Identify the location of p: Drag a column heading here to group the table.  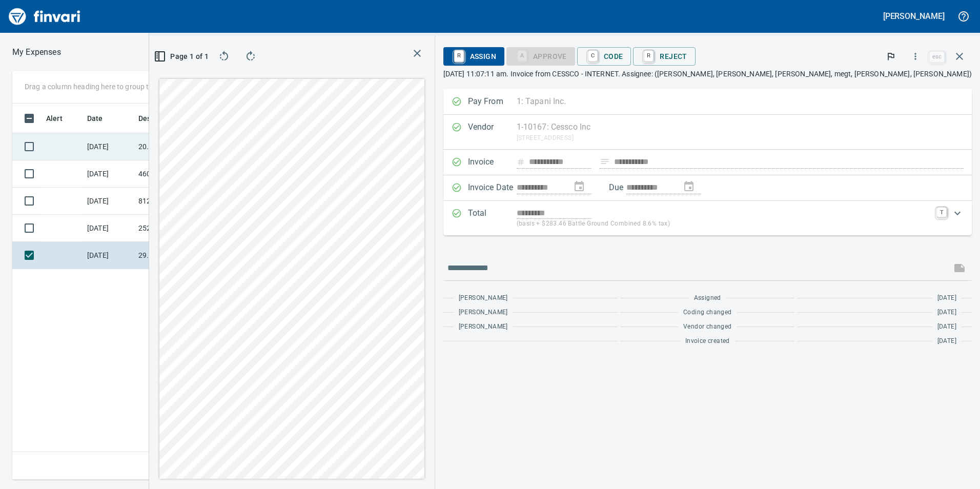
(100, 86).